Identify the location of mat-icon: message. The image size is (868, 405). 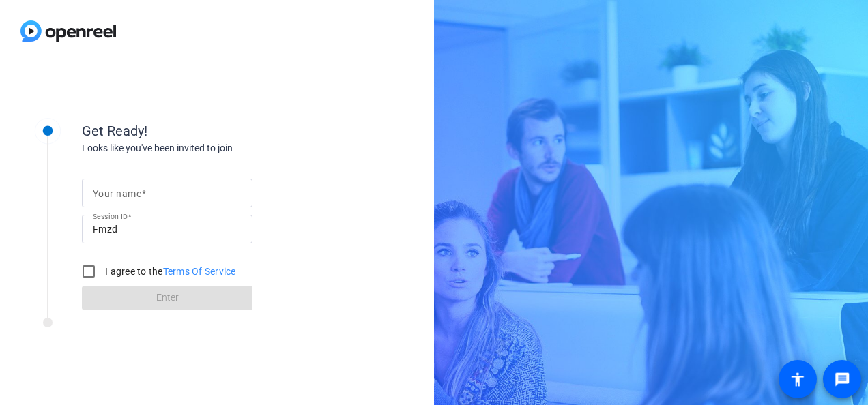
(842, 379).